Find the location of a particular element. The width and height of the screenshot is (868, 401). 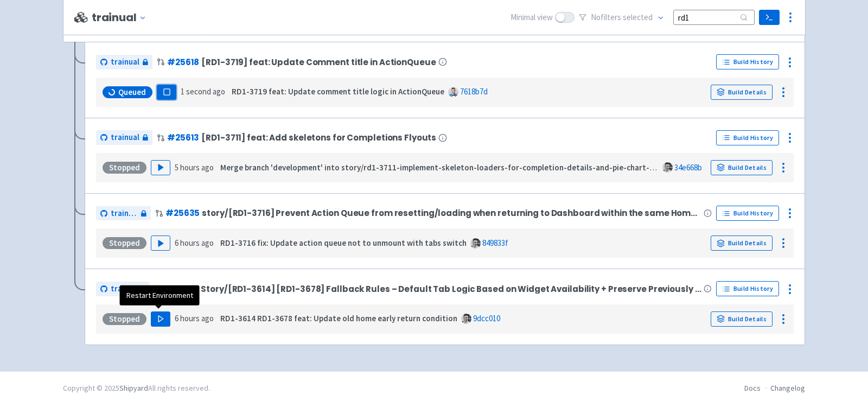

span: [RD1-3719] feat: Update Comment title in ActionQueue is located at coordinates (318, 62).